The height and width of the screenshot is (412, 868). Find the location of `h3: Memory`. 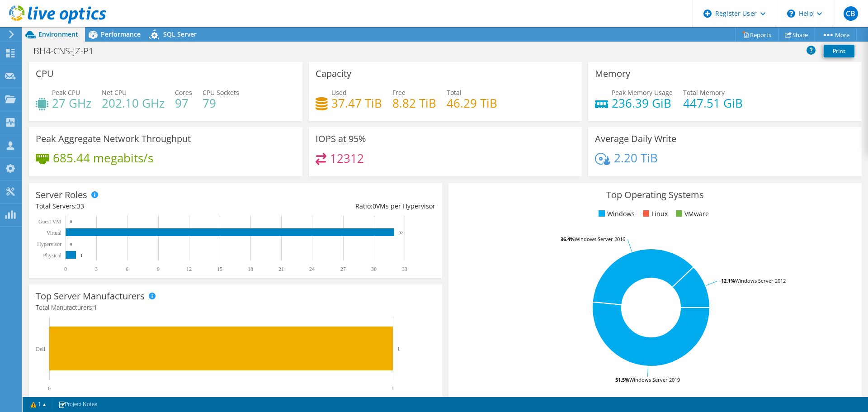

h3: Memory is located at coordinates (613, 74).